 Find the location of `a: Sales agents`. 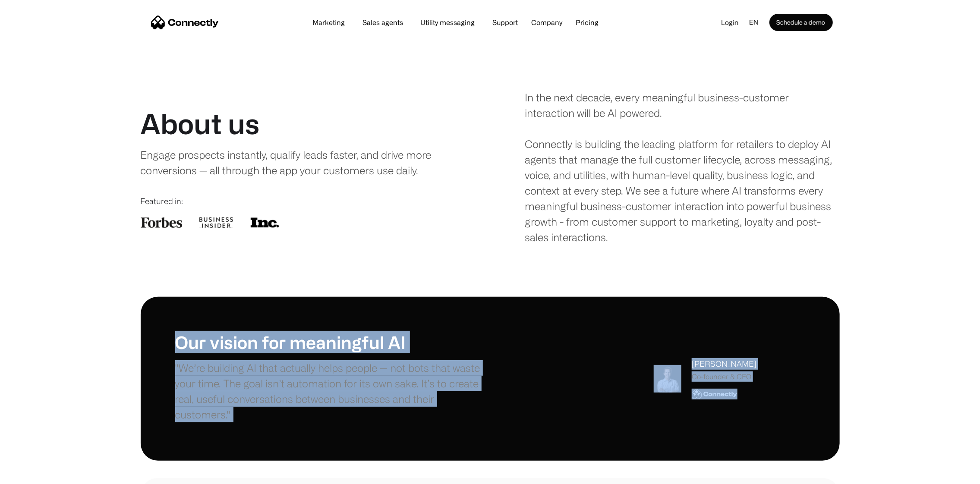

a: Sales agents is located at coordinates (383, 22).